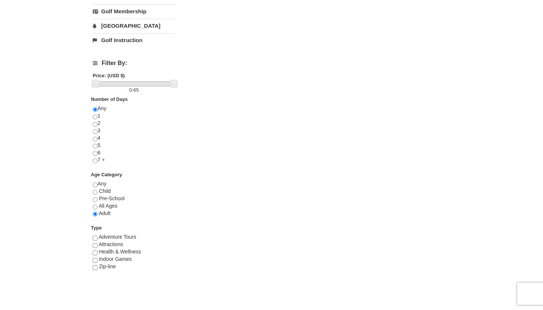 This screenshot has width=543, height=310. What do you see at coordinates (134, 40) in the screenshot?
I see `a: Golf Instruction` at bounding box center [134, 40].